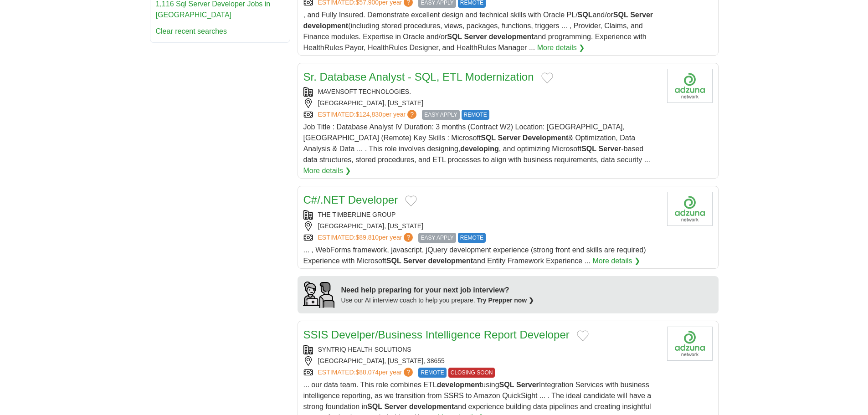 The width and height of the screenshot is (868, 415). Describe the element at coordinates (691, 85) in the screenshot. I see `img: Mavensoft Technologies logo` at that location.